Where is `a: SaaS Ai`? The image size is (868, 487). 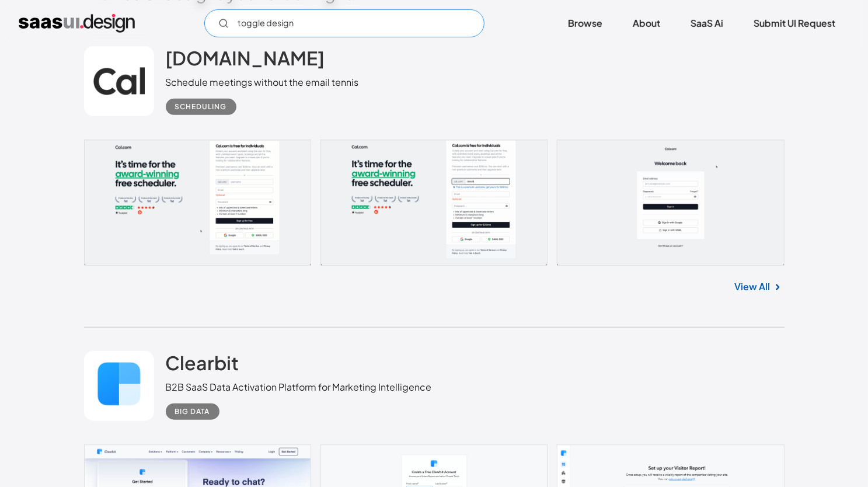
a: SaaS Ai is located at coordinates (706, 23).